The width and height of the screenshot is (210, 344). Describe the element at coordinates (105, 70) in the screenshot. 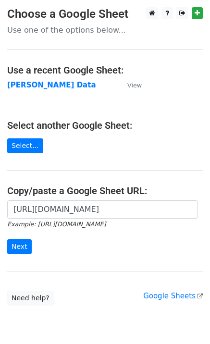

I see `h4: Use a recent Google Sheet:` at that location.